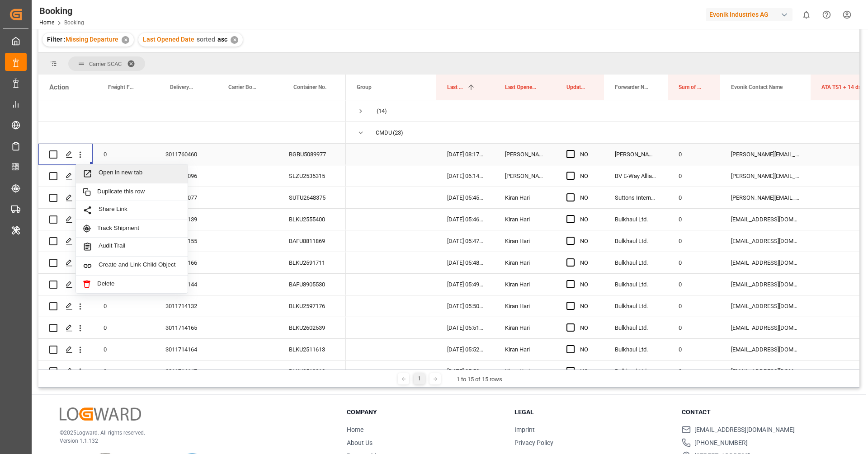  I want to click on span: Sum of Events, so click(690, 87).